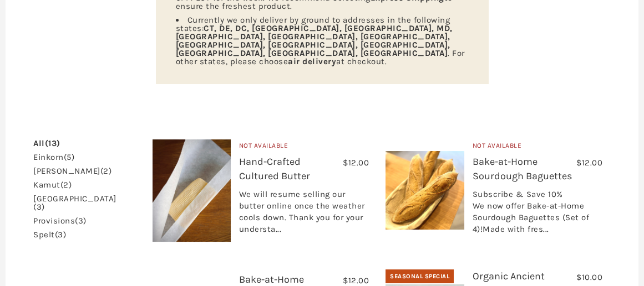 The image size is (644, 286). What do you see at coordinates (52, 143) in the screenshot?
I see `span: (13)` at bounding box center [52, 143].